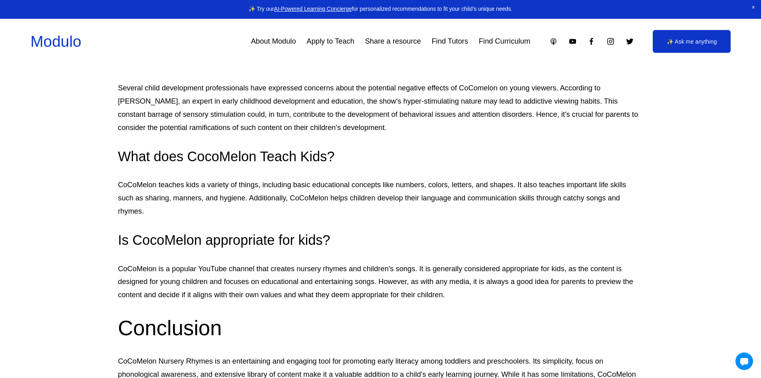 The width and height of the screenshot is (761, 378). What do you see at coordinates (380, 108) in the screenshot?
I see `p: Several child development professionals have expressed concerns about the potential negative effe...` at bounding box center [380, 108].